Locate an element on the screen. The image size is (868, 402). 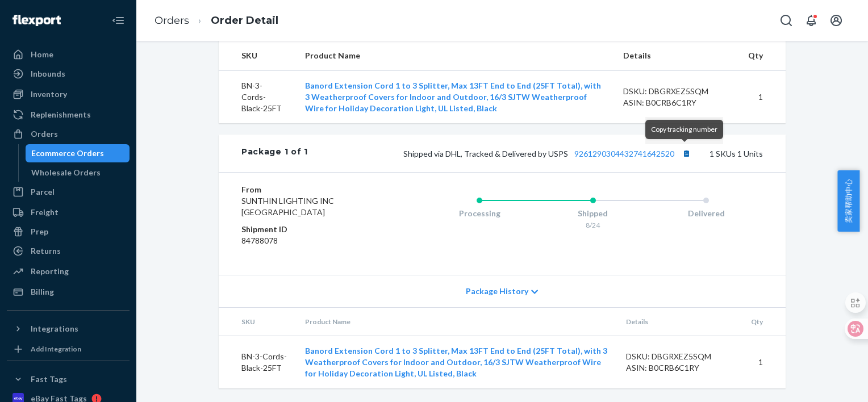
div: Package 1 of 1 is located at coordinates (275, 153).